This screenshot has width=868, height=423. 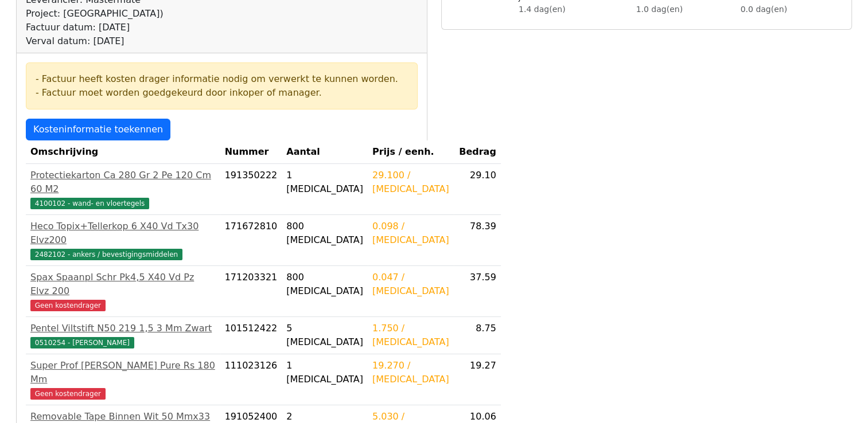 I want to click on td: 29.10, so click(x=477, y=189).